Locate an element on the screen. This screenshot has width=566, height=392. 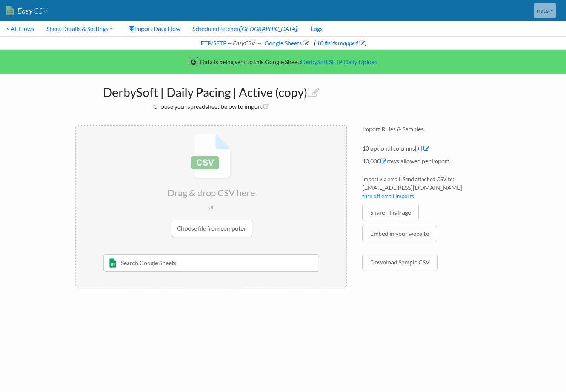
a: Import Data Flow is located at coordinates (154, 29).